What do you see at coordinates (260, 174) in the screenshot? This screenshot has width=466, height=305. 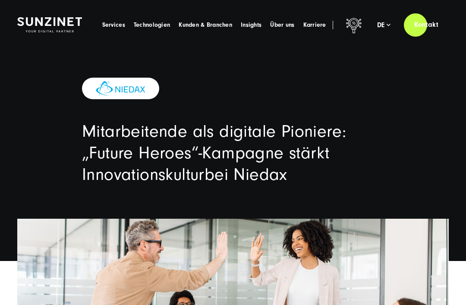 I see `span: Niedax` at bounding box center [260, 174].